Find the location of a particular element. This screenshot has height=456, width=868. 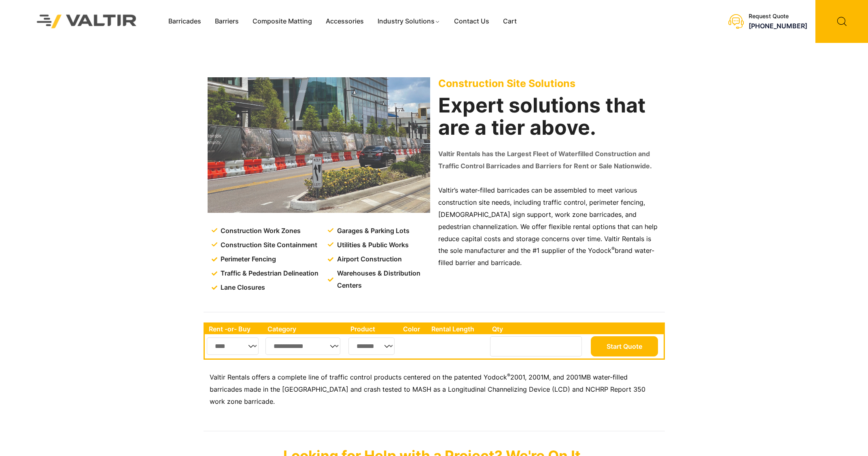

span: Valtir Rentals offers a complete line of traffic control products centered on the patented Yodock is located at coordinates (358, 377).